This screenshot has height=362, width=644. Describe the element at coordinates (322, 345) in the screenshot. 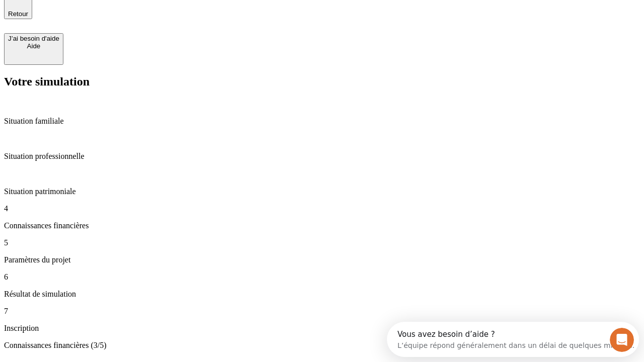

I see `p: Connaissances financières (3/5)` at that location.